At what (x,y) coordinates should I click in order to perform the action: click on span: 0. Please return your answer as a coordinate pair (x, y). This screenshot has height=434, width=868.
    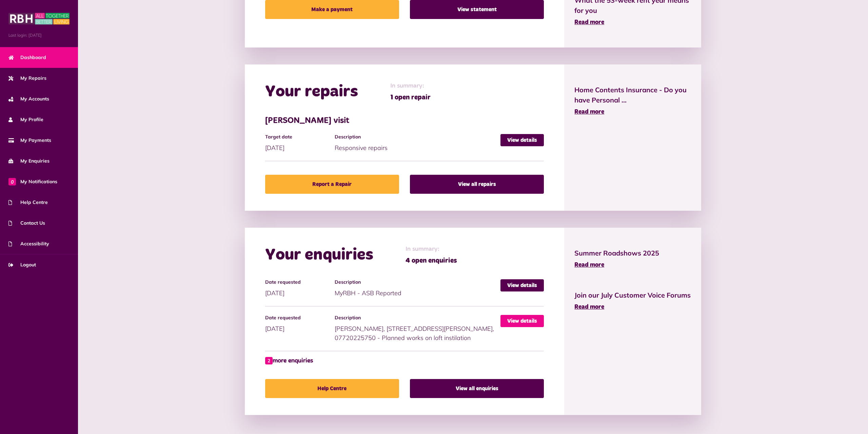
    Looking at the image, I should click on (12, 181).